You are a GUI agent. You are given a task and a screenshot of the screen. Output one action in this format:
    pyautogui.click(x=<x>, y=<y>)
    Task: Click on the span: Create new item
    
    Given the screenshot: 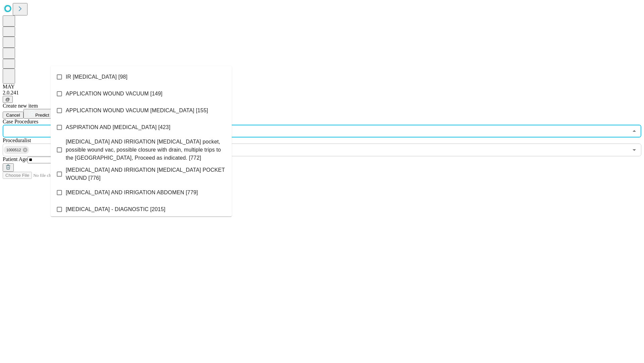 What is the action you would take?
    pyautogui.click(x=20, y=105)
    